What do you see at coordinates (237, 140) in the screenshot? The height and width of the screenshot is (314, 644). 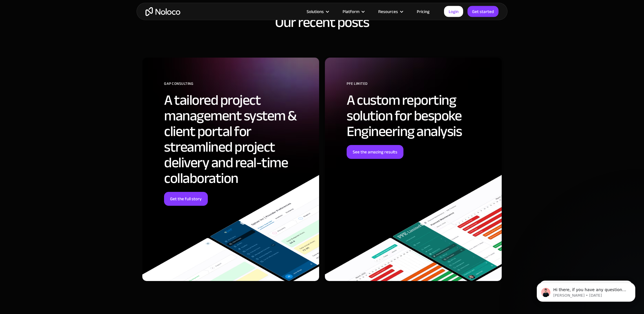 I see `h2: A tailored project management system & client portal for streamlined project delivery and real-ti...` at bounding box center [237, 140].